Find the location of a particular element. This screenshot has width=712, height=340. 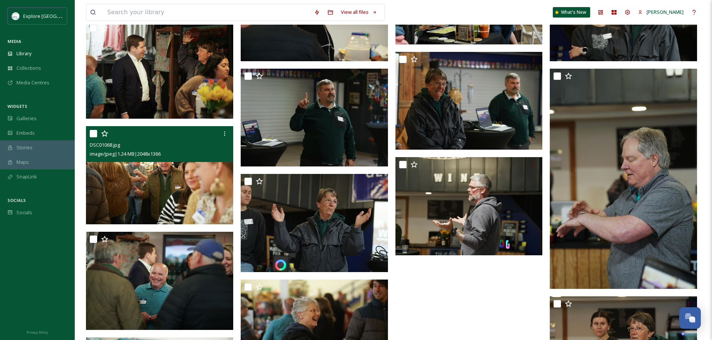

img: DSC00845.jpg is located at coordinates (314, 117).